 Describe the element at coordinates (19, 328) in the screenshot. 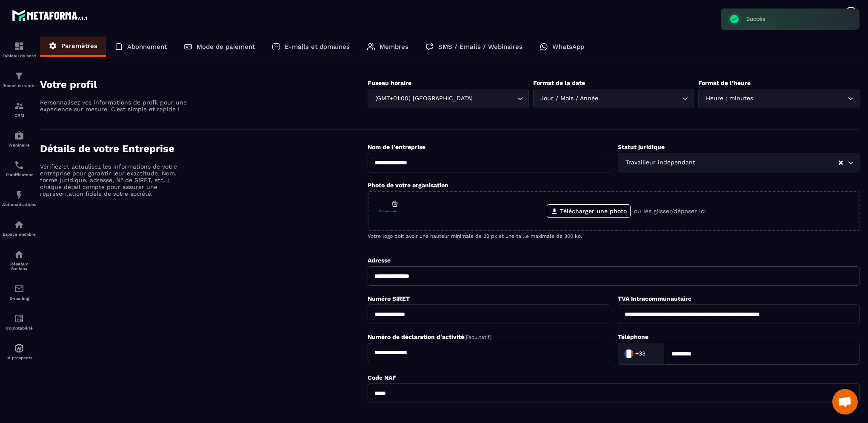

I see `p: Comptabilité` at that location.